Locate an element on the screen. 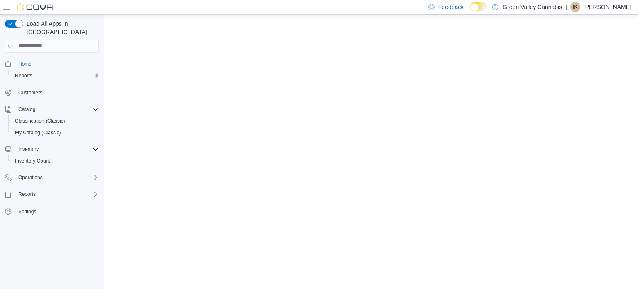 This screenshot has width=638, height=289. button: Classification (Classic) is located at coordinates (55, 121).